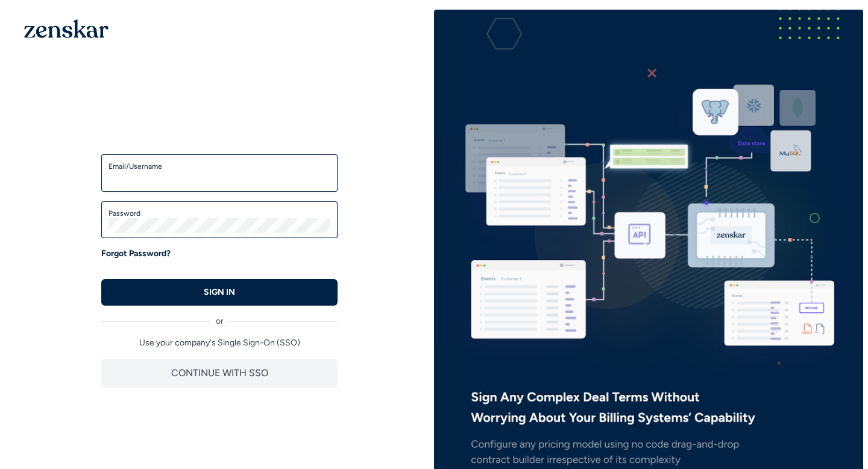  What do you see at coordinates (219, 166) in the screenshot?
I see `label: Email/Username` at bounding box center [219, 166].